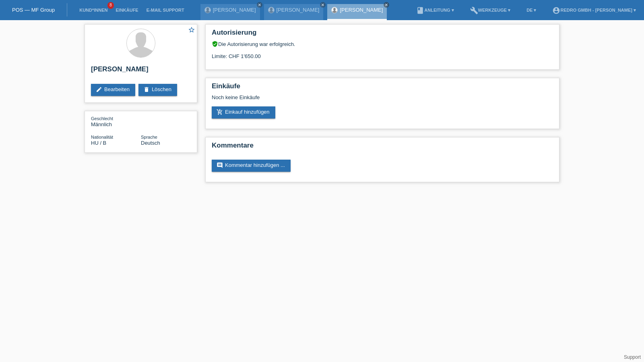 Image resolution: width=644 pixels, height=362 pixels. What do you see at coordinates (113, 90) in the screenshot?
I see `a: editBearbeiten` at bounding box center [113, 90].